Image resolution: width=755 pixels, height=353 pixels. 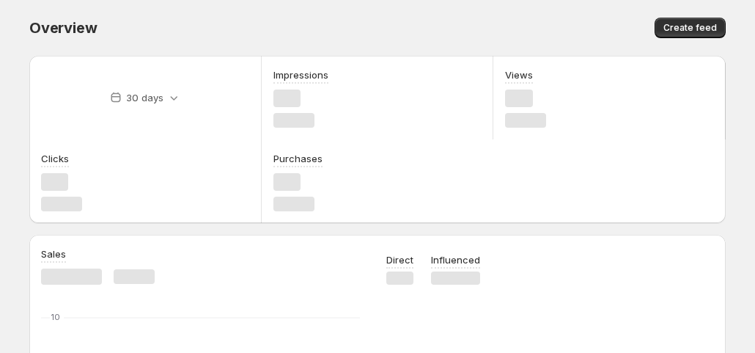 I want to click on h3: Views, so click(x=519, y=75).